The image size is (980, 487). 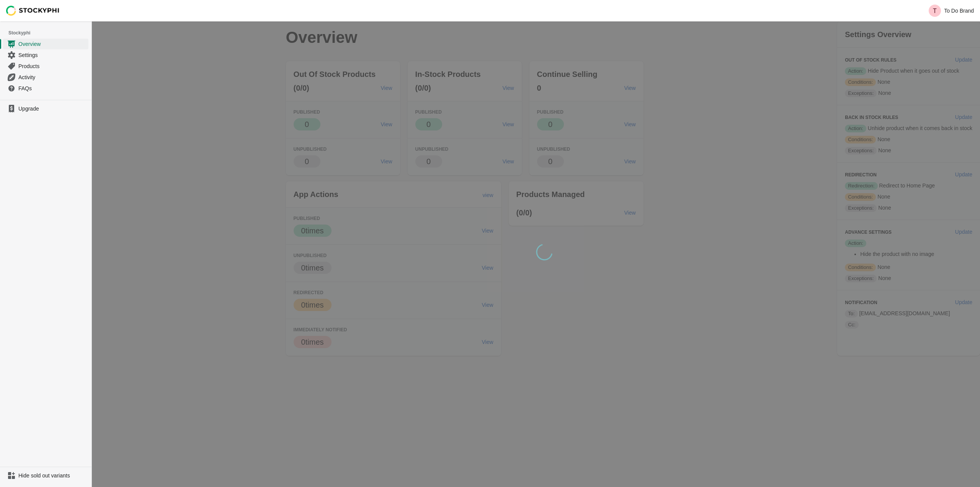 What do you see at coordinates (49, 33) in the screenshot?
I see `span: Stockyphi` at bounding box center [49, 33].